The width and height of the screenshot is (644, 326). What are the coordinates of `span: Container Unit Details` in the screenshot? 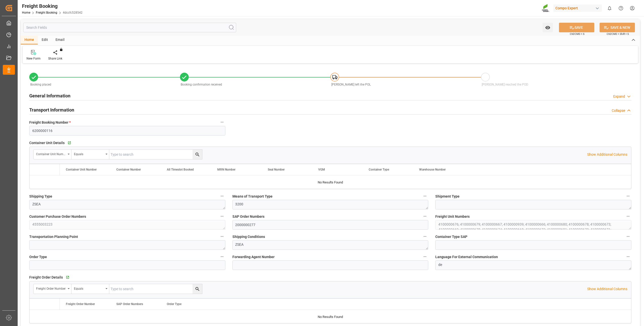 It's located at (47, 143).